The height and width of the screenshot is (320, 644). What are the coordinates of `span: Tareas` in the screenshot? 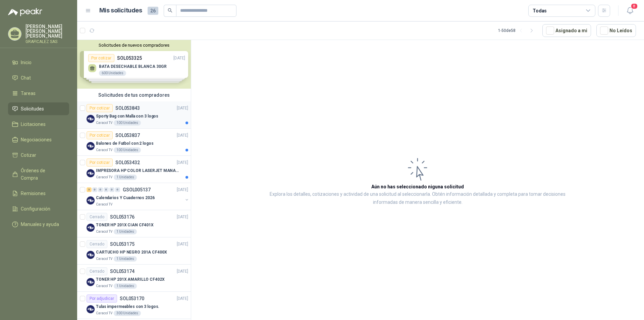 It's located at (28, 94).